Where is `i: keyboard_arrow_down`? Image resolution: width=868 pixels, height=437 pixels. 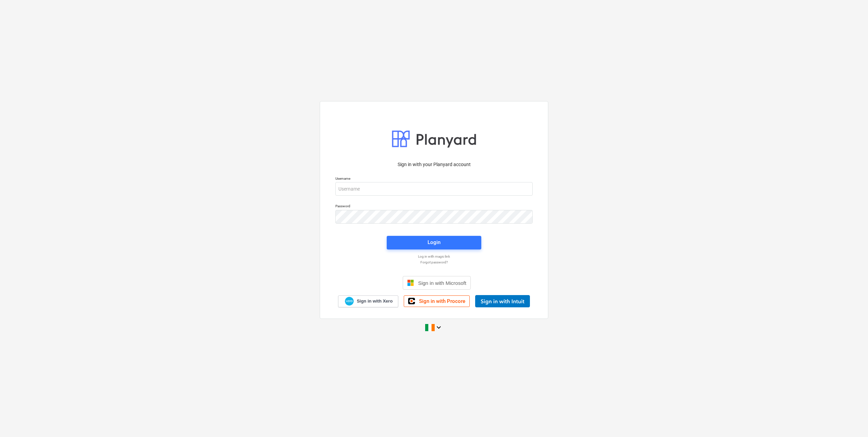
i: keyboard_arrow_down is located at coordinates (438, 327).